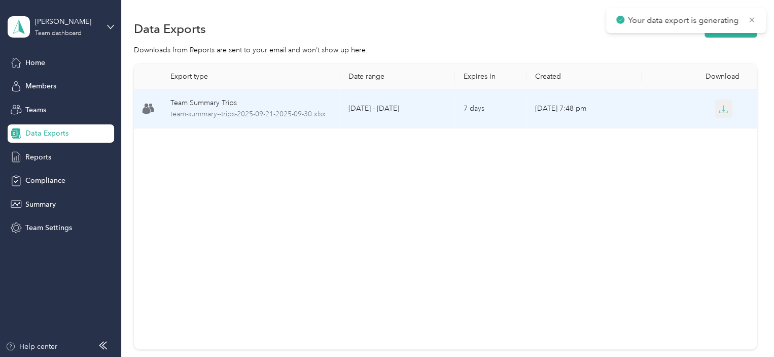 The image size is (774, 357). I want to click on span: team-summary--trips-2025-09-21-2025-09-30.xlsx, so click(251, 114).